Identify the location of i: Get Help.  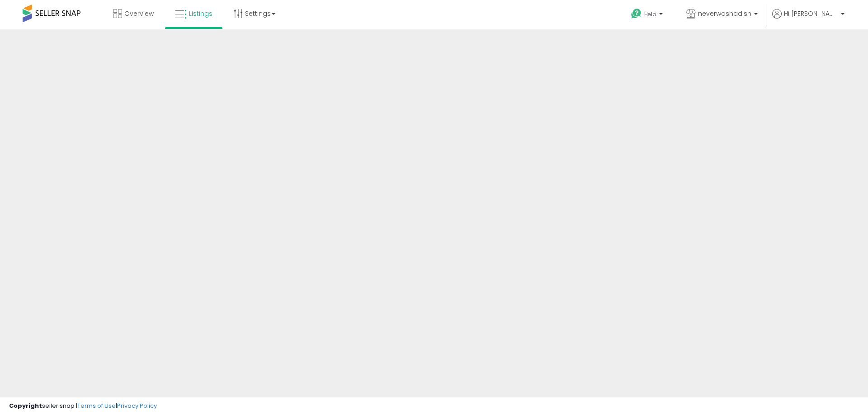
(636, 14).